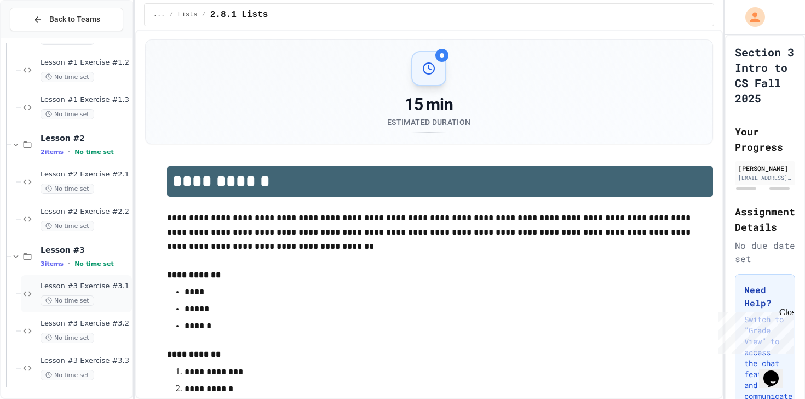  What do you see at coordinates (85, 211) in the screenshot?
I see `span: Lesson #2 Exercise #2.2` at bounding box center [85, 211].